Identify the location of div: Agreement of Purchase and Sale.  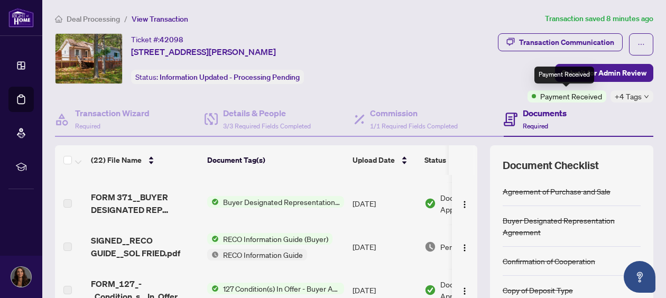
(557, 191).